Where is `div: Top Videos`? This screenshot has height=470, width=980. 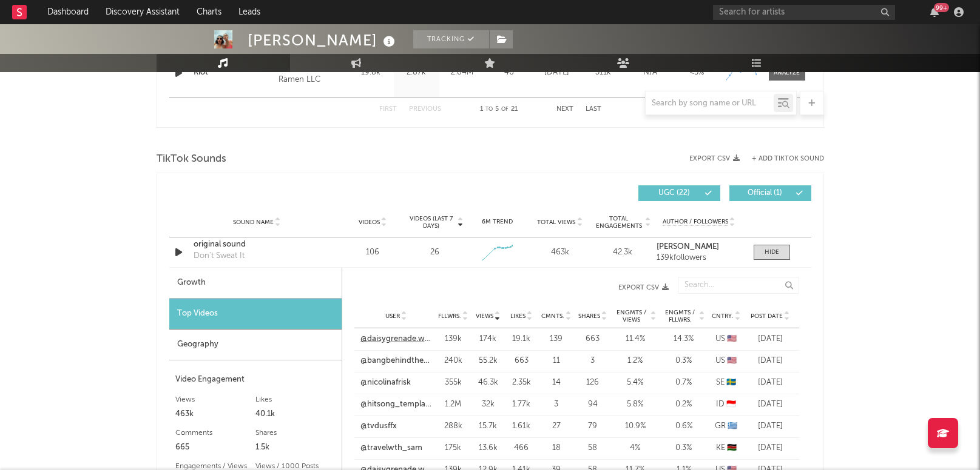 div: Top Videos is located at coordinates (255, 314).